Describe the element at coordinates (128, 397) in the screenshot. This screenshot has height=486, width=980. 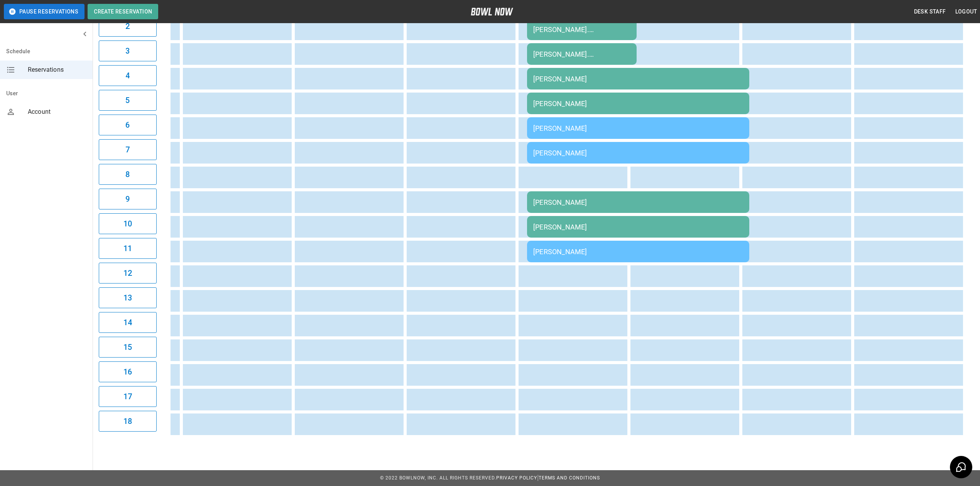
I see `button: 17` at that location.